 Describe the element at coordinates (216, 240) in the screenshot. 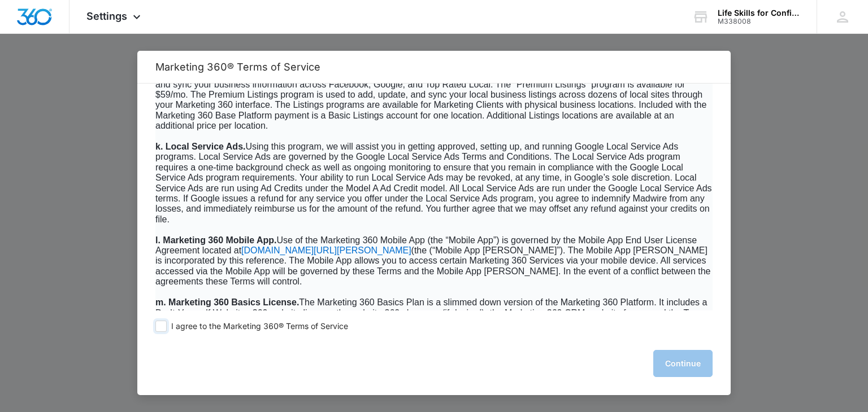

I see `span: l. Marketing 360 Mobile App.` at that location.